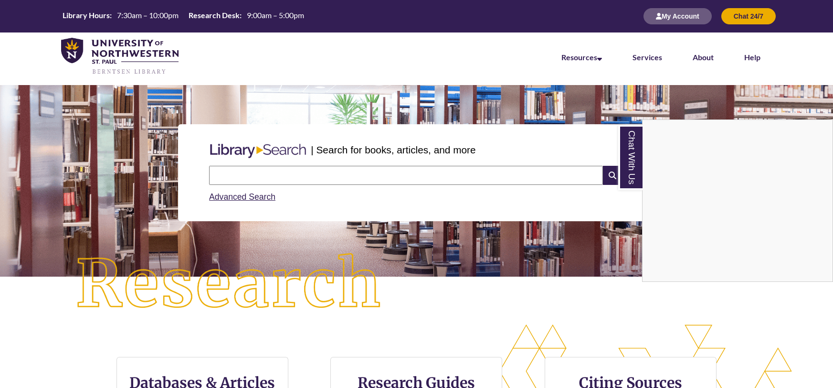 The width and height of the screenshot is (833, 388). What do you see at coordinates (704, 57) in the screenshot?
I see `a: About` at bounding box center [704, 57].